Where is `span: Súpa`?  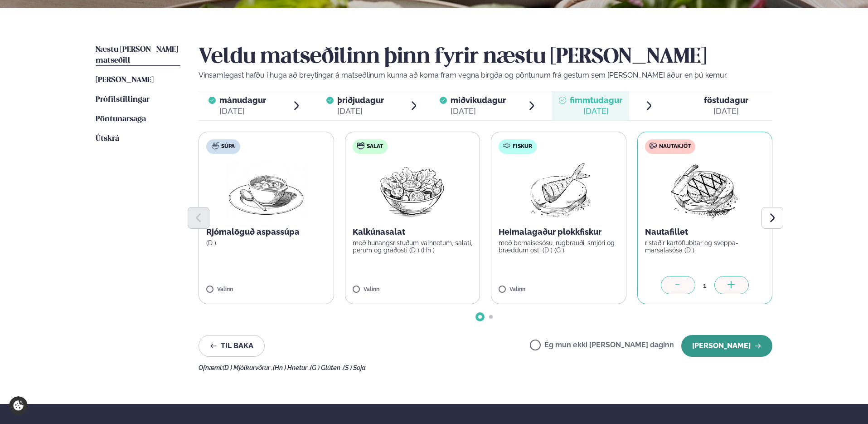
span: Súpa is located at coordinates (228, 146).